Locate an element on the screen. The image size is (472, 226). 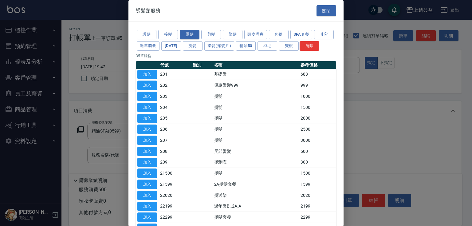
td: 204 is located at coordinates (175, 107).